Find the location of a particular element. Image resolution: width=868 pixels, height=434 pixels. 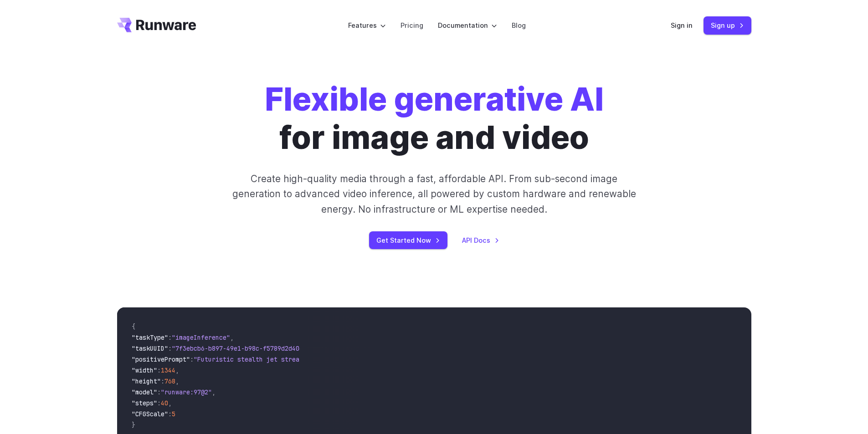

span: 1344 is located at coordinates (168, 370).